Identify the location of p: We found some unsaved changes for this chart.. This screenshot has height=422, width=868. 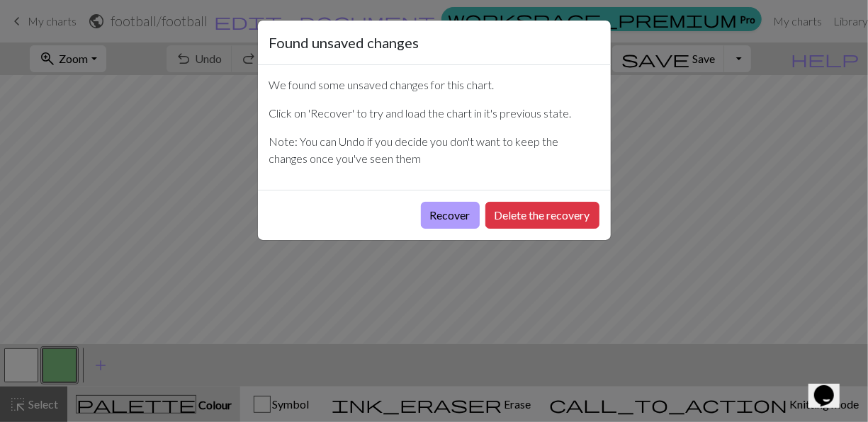
(434, 85).